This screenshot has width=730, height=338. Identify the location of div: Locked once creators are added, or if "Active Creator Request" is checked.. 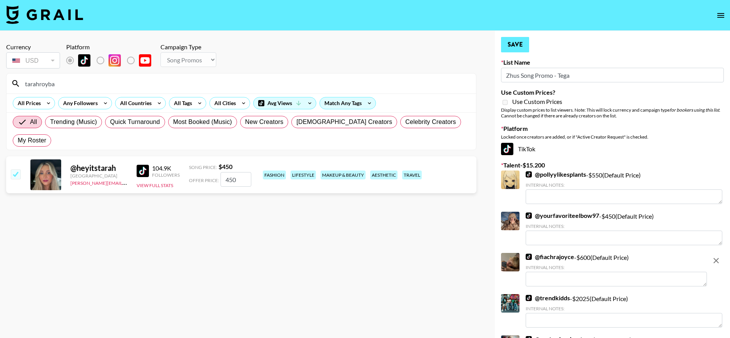
(612, 137).